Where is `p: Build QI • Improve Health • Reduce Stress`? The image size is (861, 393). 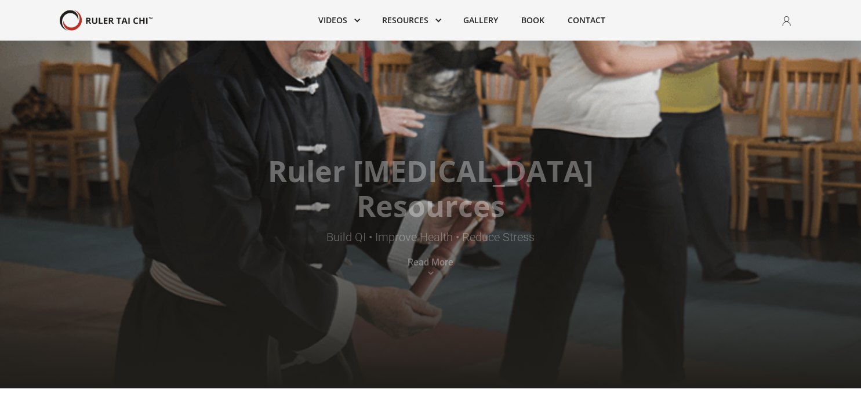 p: Build QI • Improve Health • Reduce Stress is located at coordinates (430, 237).